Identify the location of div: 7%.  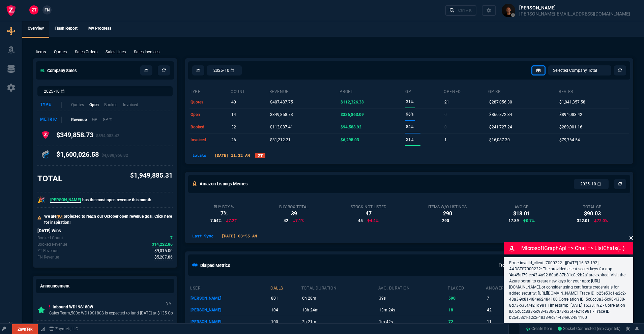
(224, 214).